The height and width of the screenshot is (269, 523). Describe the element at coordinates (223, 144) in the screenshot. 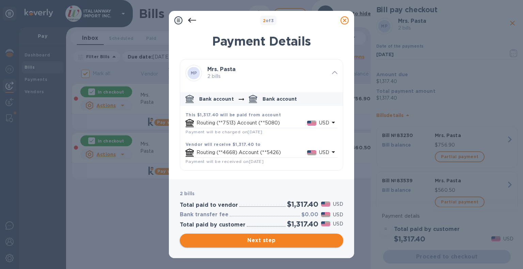

I see `b: Vendor will receive $1,317.40 to` at that location.